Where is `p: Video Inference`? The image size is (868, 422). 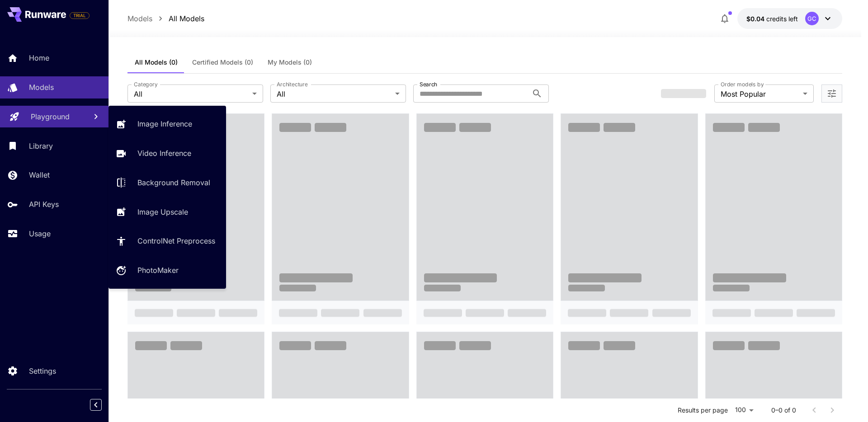 p: Video Inference is located at coordinates (164, 153).